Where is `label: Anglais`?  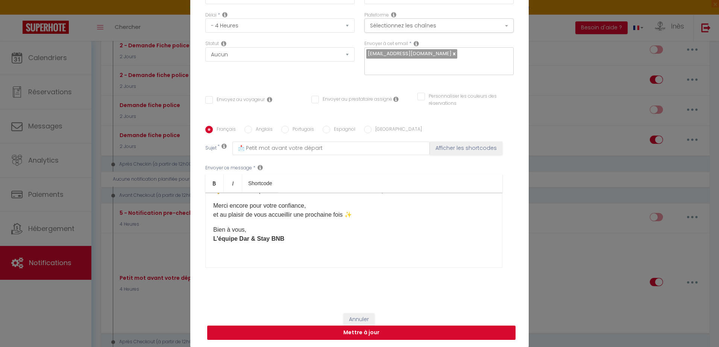 label: Anglais is located at coordinates (262, 130).